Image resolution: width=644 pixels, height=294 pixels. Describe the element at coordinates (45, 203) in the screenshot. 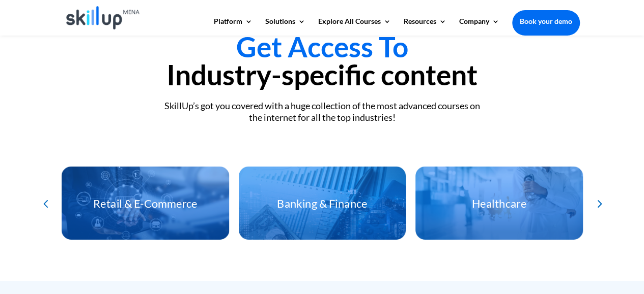

I see `div: Previous slide` at that location.